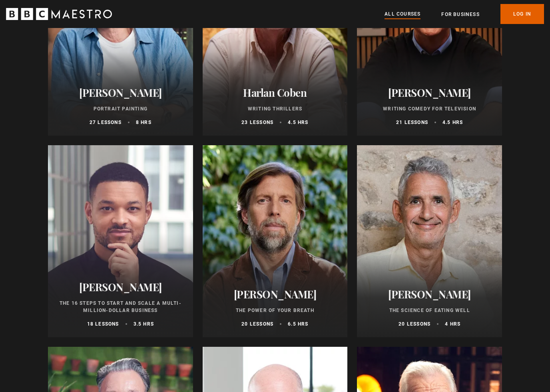 Image resolution: width=550 pixels, height=392 pixels. What do you see at coordinates (103, 324) in the screenshot?
I see `p: 18 lessons` at bounding box center [103, 324].